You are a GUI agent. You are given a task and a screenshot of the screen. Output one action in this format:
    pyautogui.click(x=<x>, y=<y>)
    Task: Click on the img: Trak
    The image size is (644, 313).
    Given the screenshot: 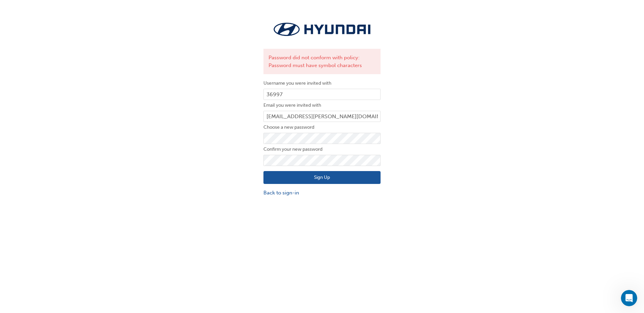 What is the action you would take?
    pyautogui.click(x=322, y=30)
    